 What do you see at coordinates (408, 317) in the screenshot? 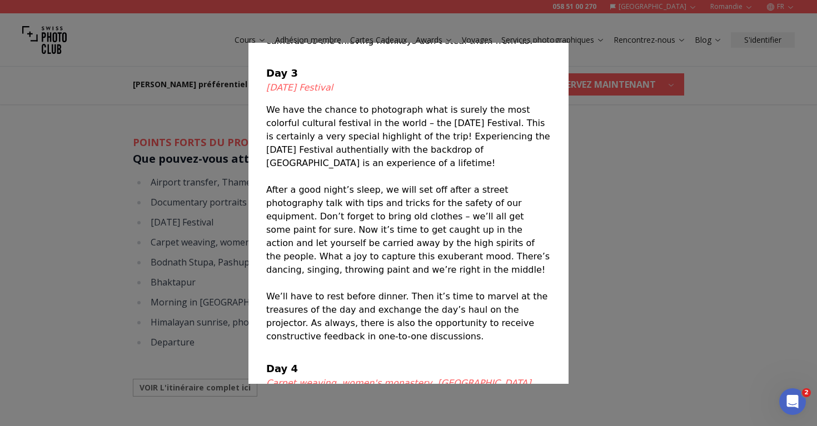
I see `p: We’ll have to rest before dinner. Then it’s time to marvel at the treasures of the day and exchan...` at bounding box center [408, 317].